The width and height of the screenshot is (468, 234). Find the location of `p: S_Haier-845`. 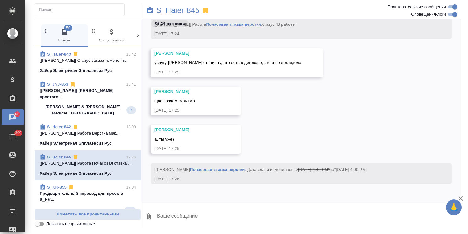

p: S_Haier-845 is located at coordinates (178, 10).